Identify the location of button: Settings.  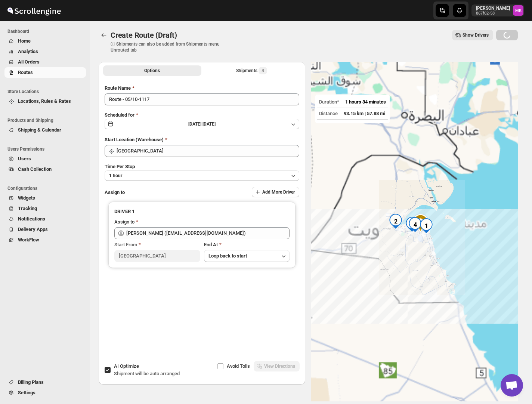
(45, 393).